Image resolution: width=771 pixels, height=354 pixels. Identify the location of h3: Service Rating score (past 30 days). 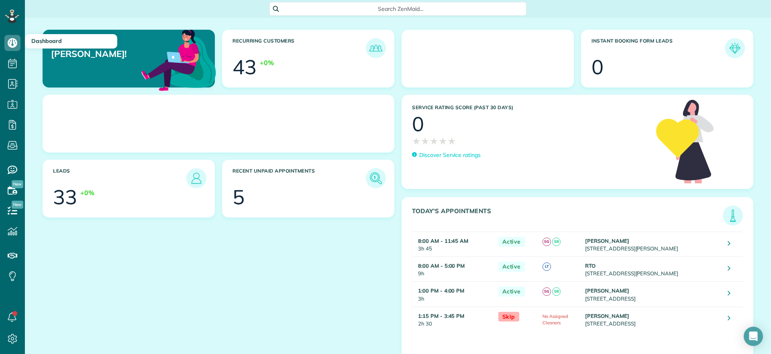
(530, 108).